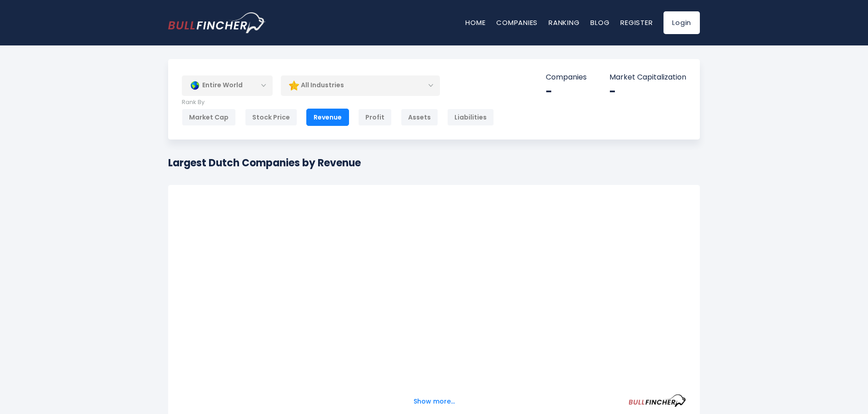 This screenshot has height=414, width=868. What do you see at coordinates (566, 77) in the screenshot?
I see `p: Companies` at bounding box center [566, 77].